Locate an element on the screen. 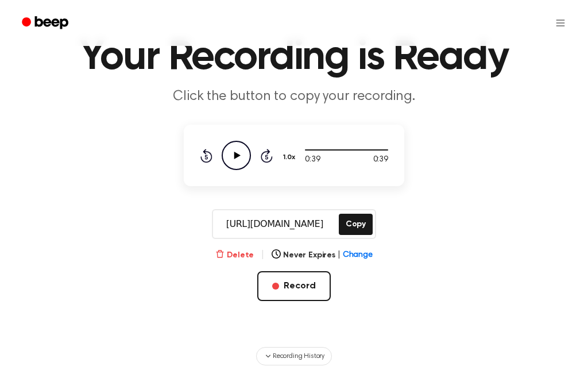 Image resolution: width=588 pixels, height=370 pixels. button: Never Expires|Change is located at coordinates (323, 255).